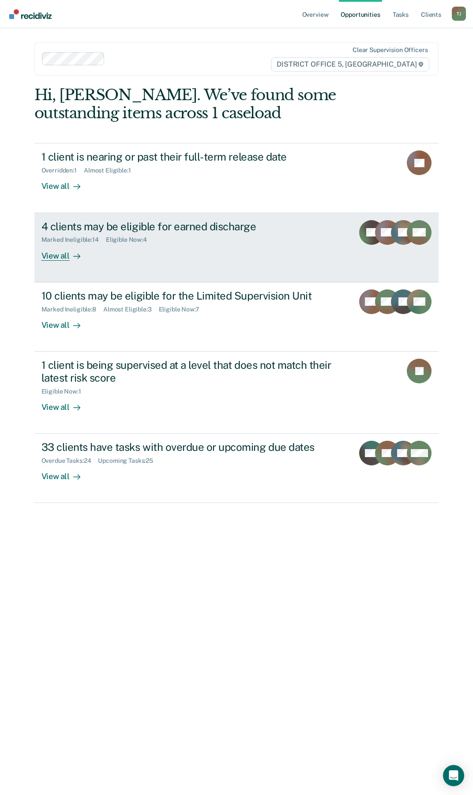 This screenshot has height=795, width=473. I want to click on div: Eligible Now : 1, so click(65, 391).